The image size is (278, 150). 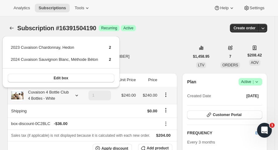 What do you see at coordinates (166, 110) in the screenshot?
I see `button: Shipping actions` at bounding box center [166, 110].